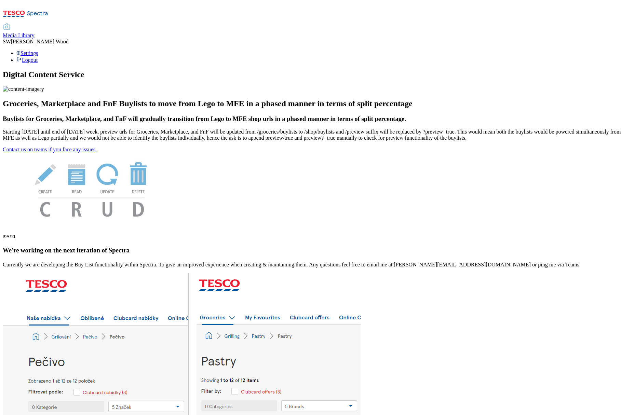 This screenshot has height=415, width=634. I want to click on span: Media Library, so click(18, 35).